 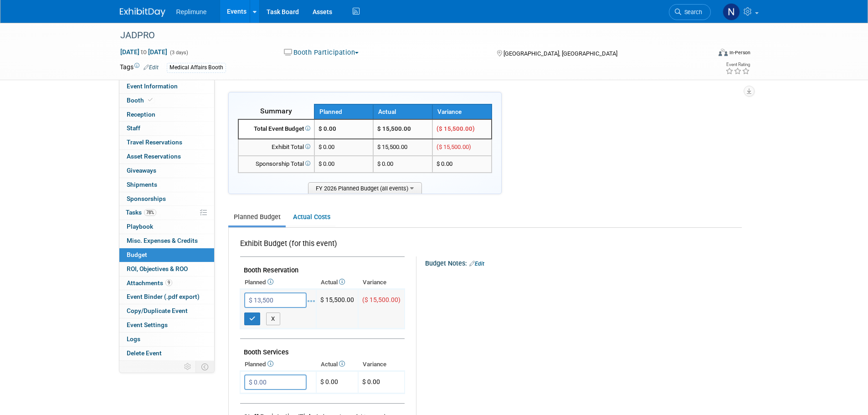 I want to click on img: loading..., so click(x=311, y=301).